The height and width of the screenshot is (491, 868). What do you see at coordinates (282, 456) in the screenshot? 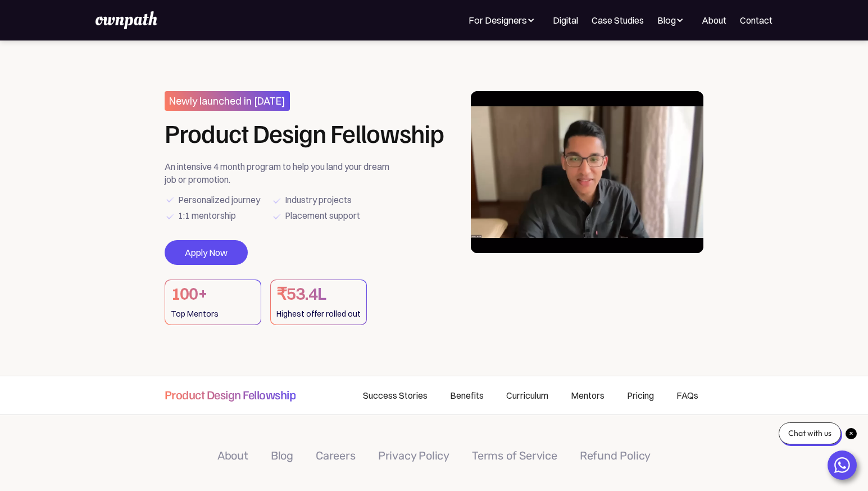
I see `a: Blog` at bounding box center [282, 456].